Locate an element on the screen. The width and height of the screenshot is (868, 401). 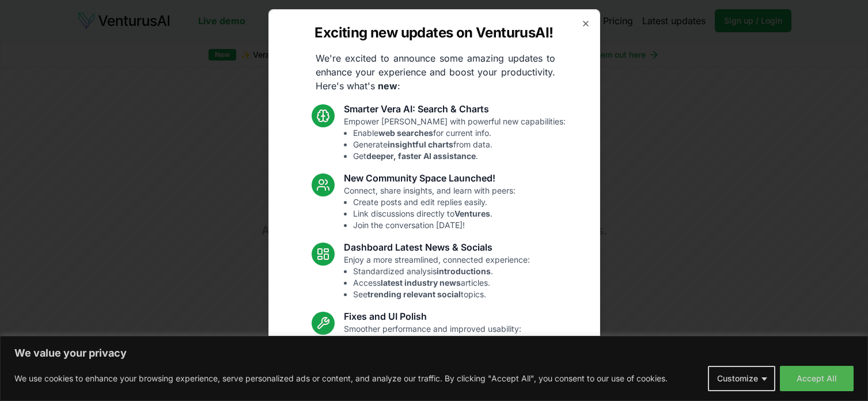
p: Connect, share insights, and learn with peers: is located at coordinates (429, 208).